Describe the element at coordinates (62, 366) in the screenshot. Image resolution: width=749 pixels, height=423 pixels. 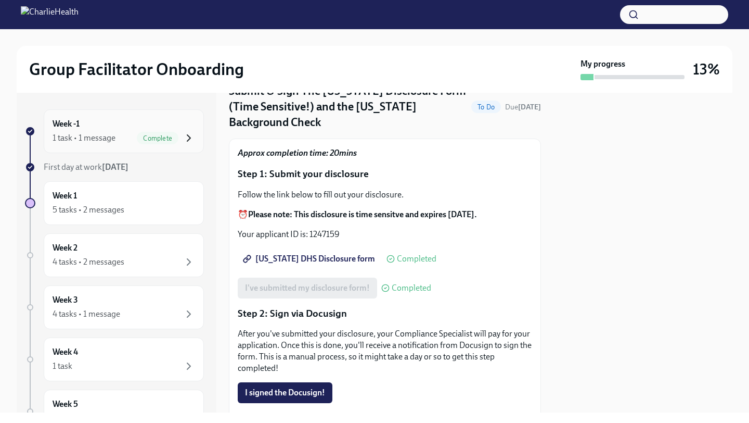
I see `div: 1 task` at that location.